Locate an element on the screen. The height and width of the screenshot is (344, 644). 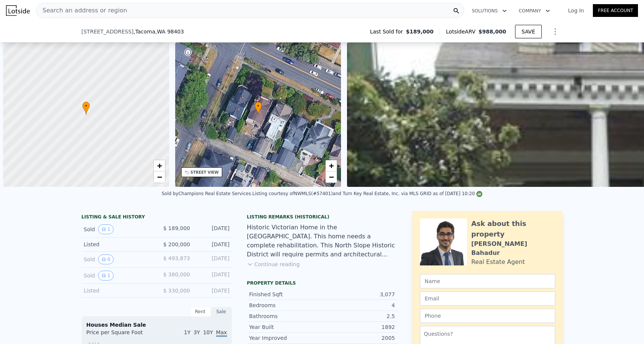
span: $ 380,000 is located at coordinates (176, 275).